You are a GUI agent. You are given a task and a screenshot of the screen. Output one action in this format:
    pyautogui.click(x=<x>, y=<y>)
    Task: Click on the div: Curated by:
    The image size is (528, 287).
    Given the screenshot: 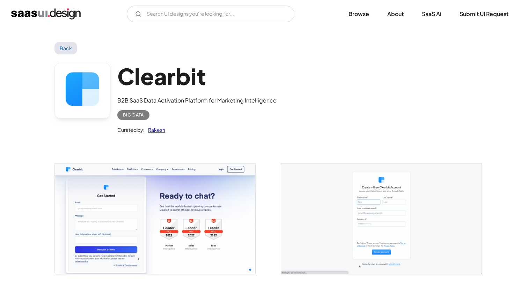 What is the action you would take?
    pyautogui.click(x=131, y=130)
    